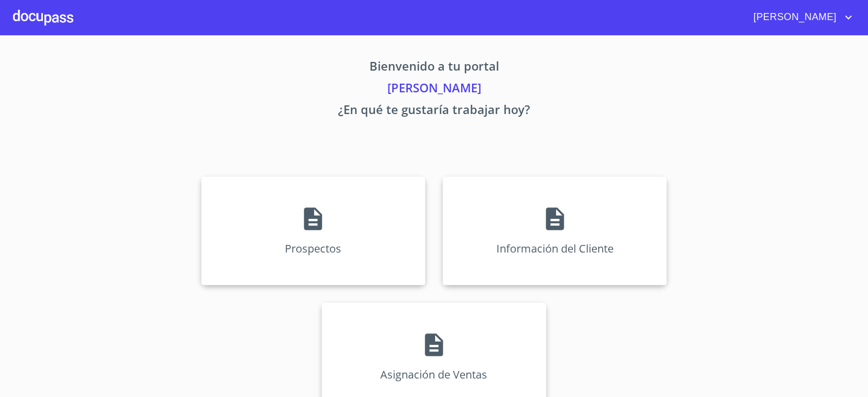 The image size is (868, 397). What do you see at coordinates (555, 248) in the screenshot?
I see `p: Información del Cliente` at bounding box center [555, 248].